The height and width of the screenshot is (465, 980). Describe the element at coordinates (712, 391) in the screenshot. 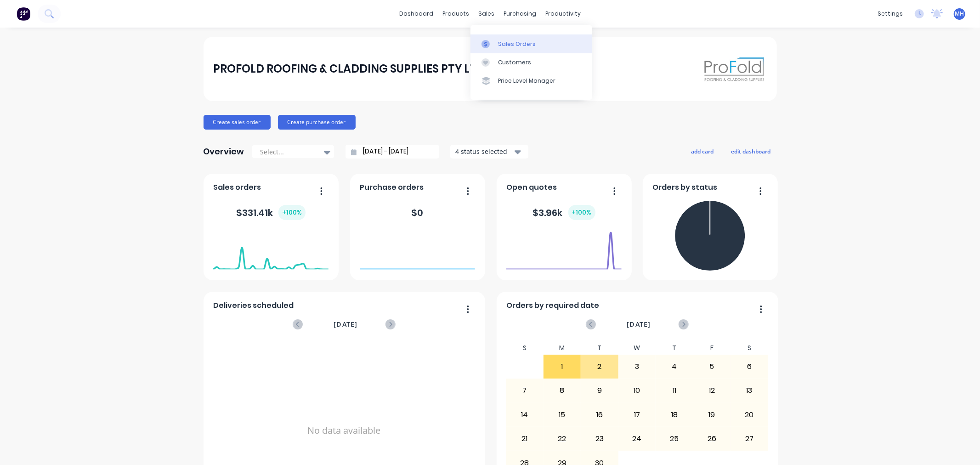

I see `div: 12` at that location.